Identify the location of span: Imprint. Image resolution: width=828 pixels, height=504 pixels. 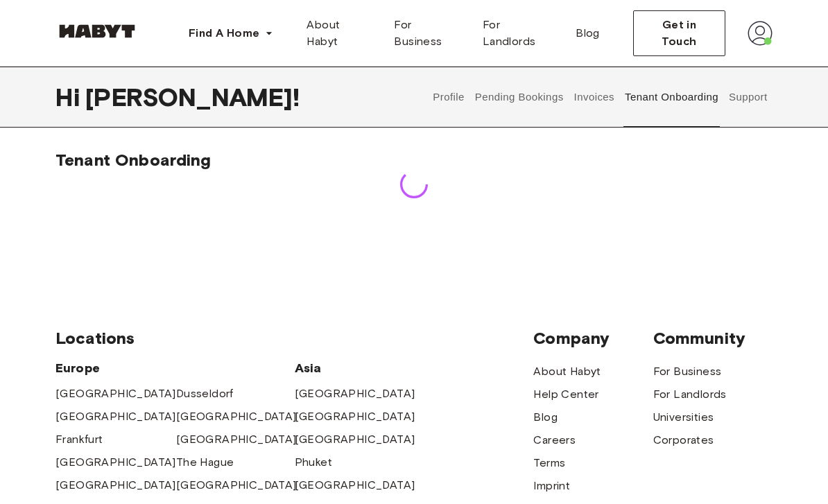
(551, 486).